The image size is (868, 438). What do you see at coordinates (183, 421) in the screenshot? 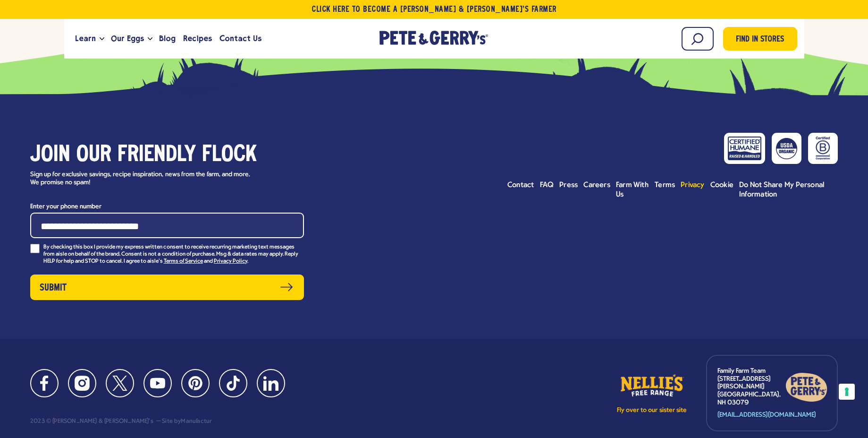
I see `div: Site by` at bounding box center [183, 421].